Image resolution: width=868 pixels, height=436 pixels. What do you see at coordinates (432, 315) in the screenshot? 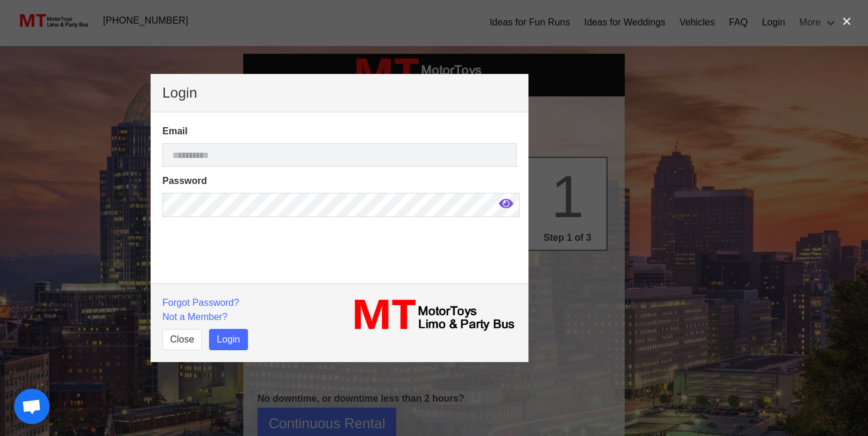
I see `img: MT_logo_name.png` at bounding box center [432, 315].